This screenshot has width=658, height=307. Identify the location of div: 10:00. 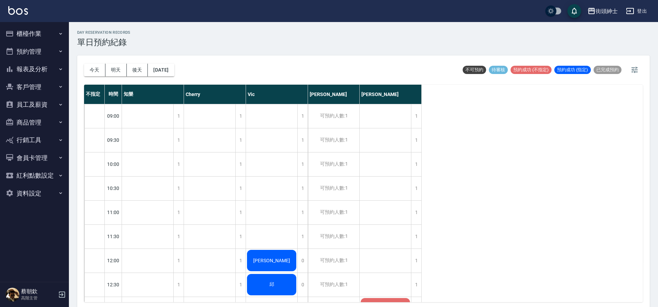
(113, 164).